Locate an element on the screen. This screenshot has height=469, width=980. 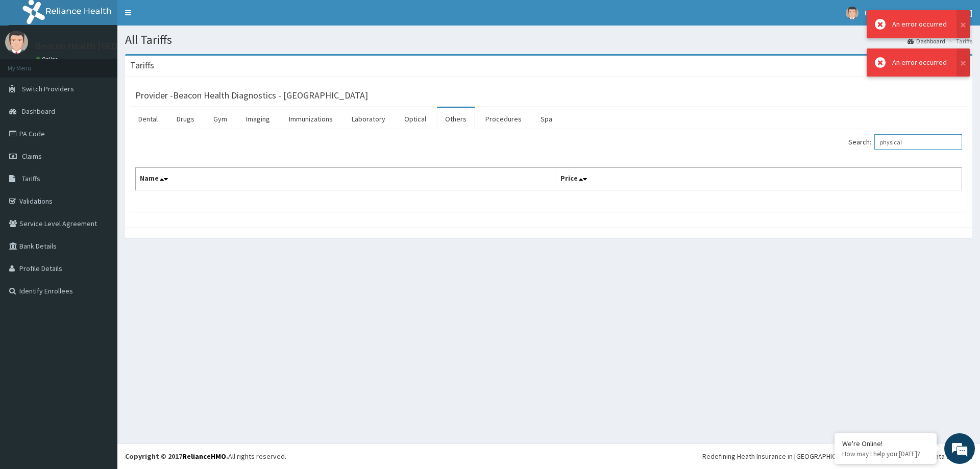
li: Tariffs is located at coordinates (959, 41).